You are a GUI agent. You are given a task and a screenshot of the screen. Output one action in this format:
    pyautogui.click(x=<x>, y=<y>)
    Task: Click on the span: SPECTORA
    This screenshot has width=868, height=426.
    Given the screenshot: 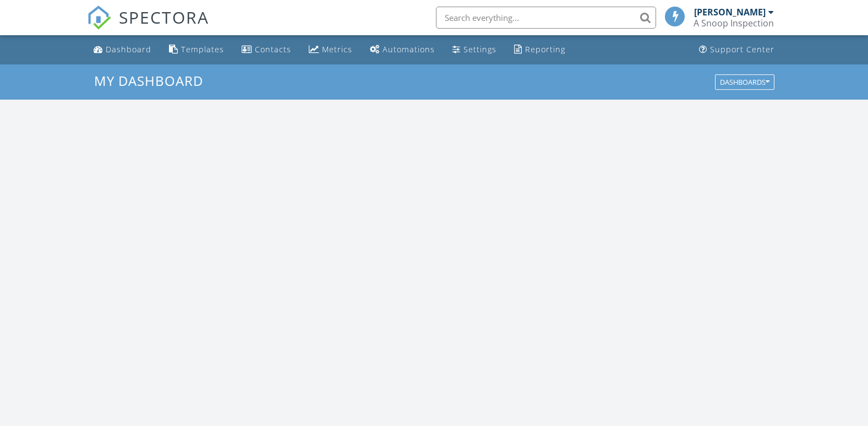 What is the action you would take?
    pyautogui.click(x=164, y=17)
    